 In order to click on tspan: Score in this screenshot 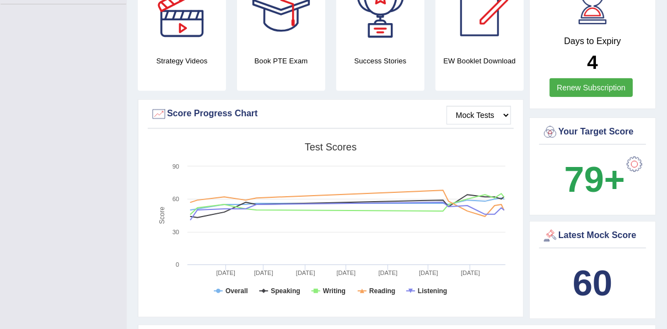, I will do `click(163, 215)`.